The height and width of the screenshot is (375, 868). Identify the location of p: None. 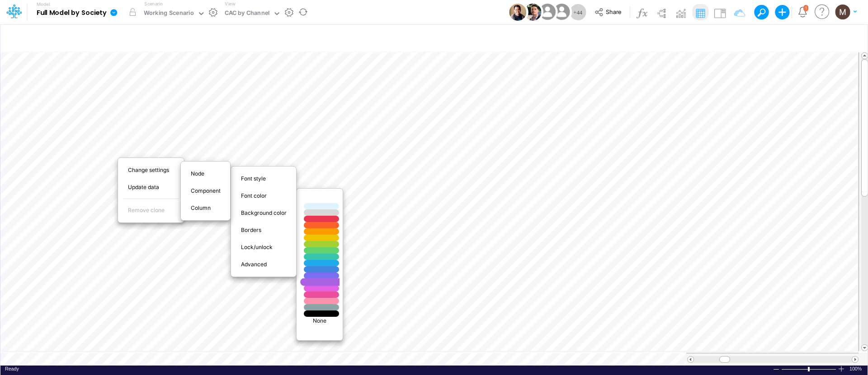
(319, 321).